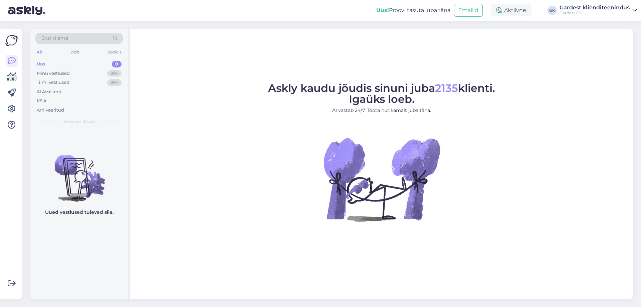 Image resolution: width=641 pixels, height=307 pixels. Describe the element at coordinates (53, 73) in the screenshot. I see `div: Minu vestlused` at that location.